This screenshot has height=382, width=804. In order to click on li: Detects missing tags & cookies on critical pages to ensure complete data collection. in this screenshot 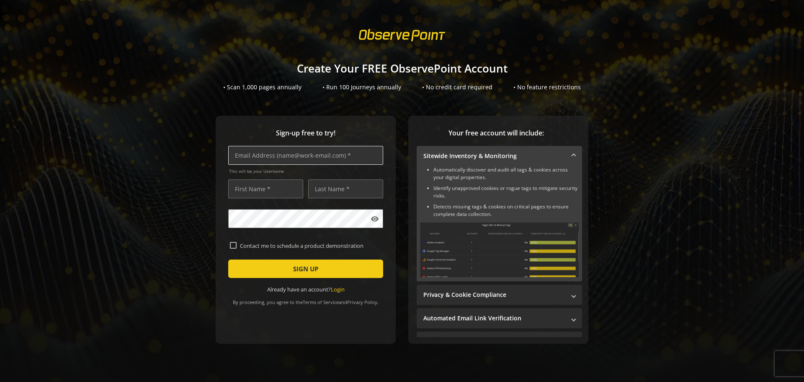, I will do `click(506, 210)`.